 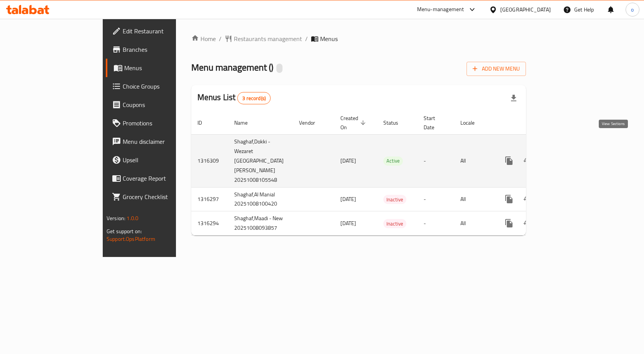 What do you see at coordinates (496, 69) in the screenshot?
I see `span: Add New Menu` at bounding box center [496, 69].